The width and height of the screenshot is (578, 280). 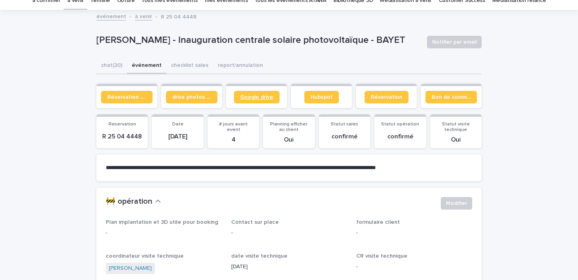 What do you see at coordinates (322, 97) in the screenshot?
I see `a: Hubspot` at bounding box center [322, 97].